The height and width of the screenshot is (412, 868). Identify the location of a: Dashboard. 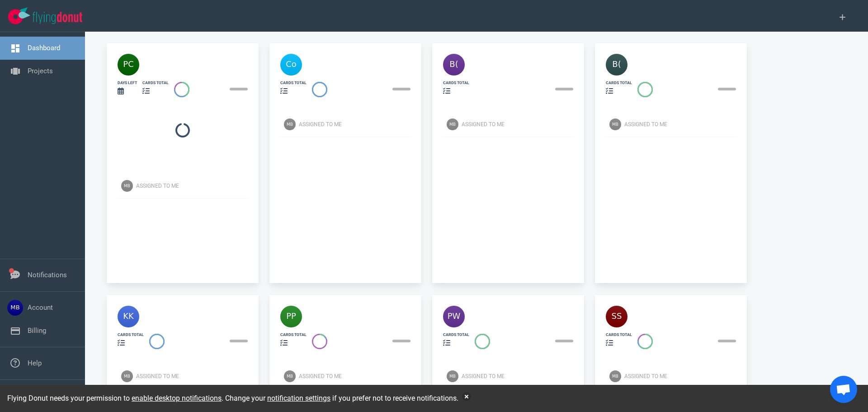
(44, 48).